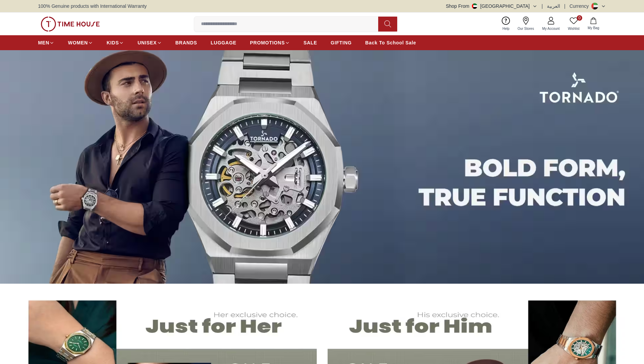  What do you see at coordinates (579, 18) in the screenshot?
I see `span: 0` at bounding box center [579, 18].